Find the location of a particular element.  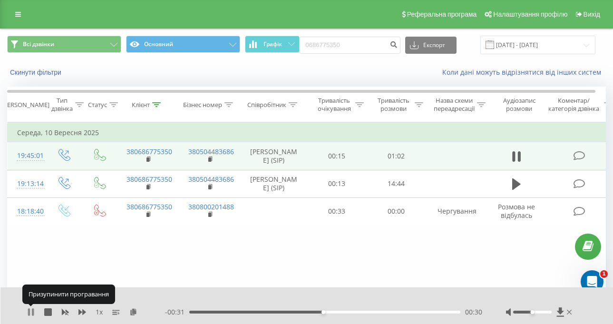

div: Призупинити програвання is located at coordinates (68, 294).